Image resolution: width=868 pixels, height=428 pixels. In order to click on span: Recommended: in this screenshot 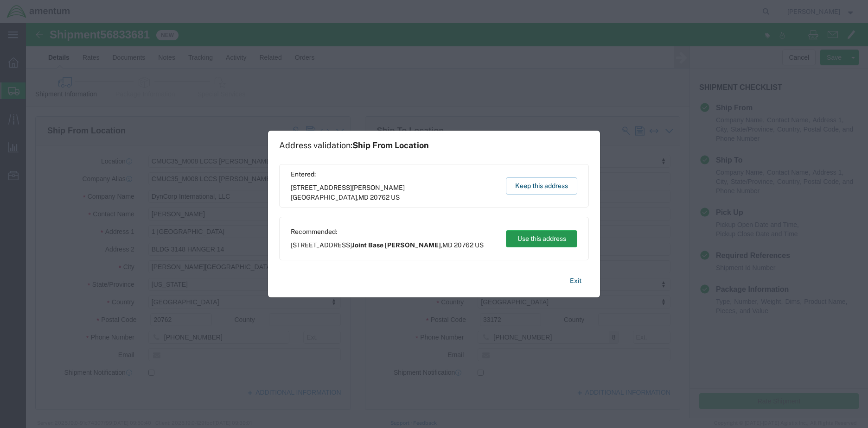, I will do `click(387, 232)`.